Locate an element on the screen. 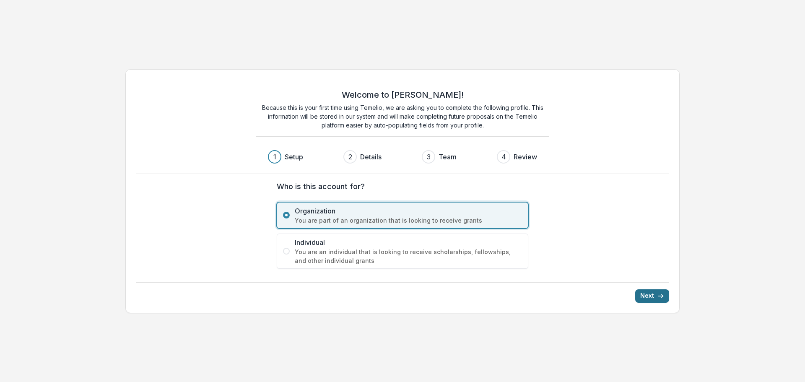  p: Because this is your first time using Temelio, we are asking you to complete the following profil... is located at coordinates (402, 116).